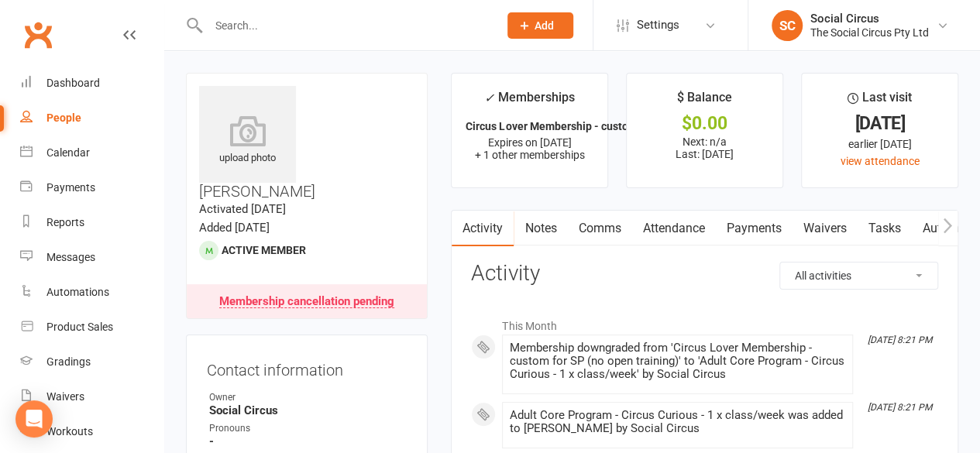 This screenshot has height=453, width=980. What do you see at coordinates (247, 141) in the screenshot?
I see `div: upload photo` at bounding box center [247, 141].